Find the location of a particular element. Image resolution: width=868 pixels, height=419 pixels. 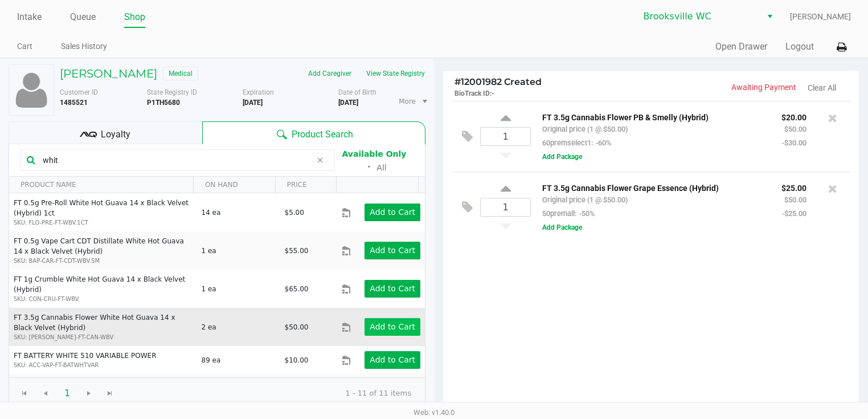

button: Select is located at coordinates (770, 17).